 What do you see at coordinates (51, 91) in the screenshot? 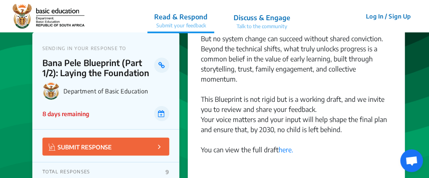
I see `img: Department of Basic Education logo` at bounding box center [51, 91].